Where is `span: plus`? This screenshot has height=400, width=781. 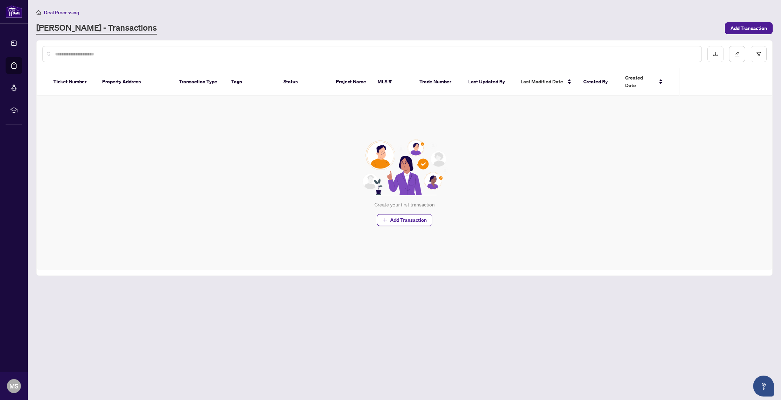
span: plus is located at coordinates (385, 220).